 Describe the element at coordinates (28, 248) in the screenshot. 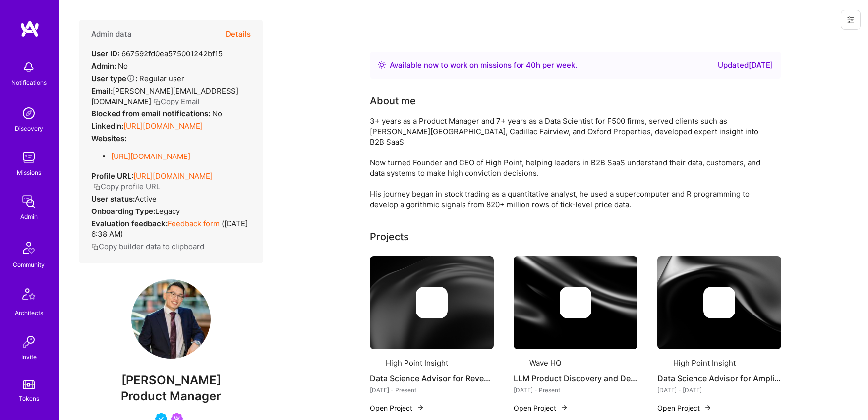

I see `img: Community` at that location.